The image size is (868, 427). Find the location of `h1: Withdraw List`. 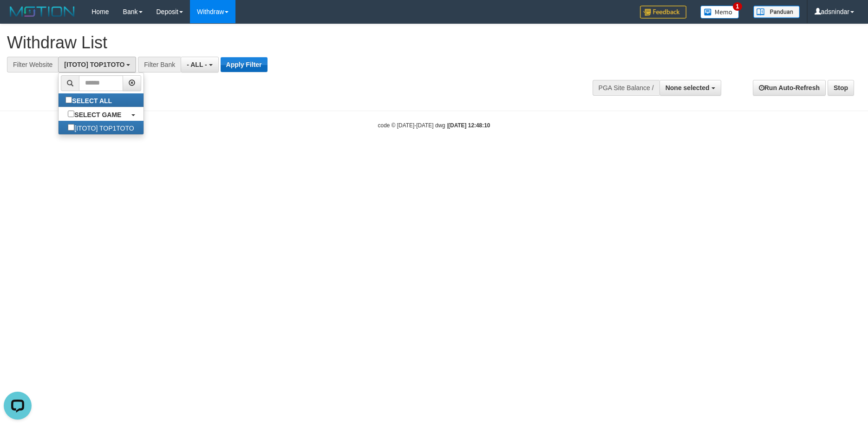

h1: Withdraw List is located at coordinates (288, 43).